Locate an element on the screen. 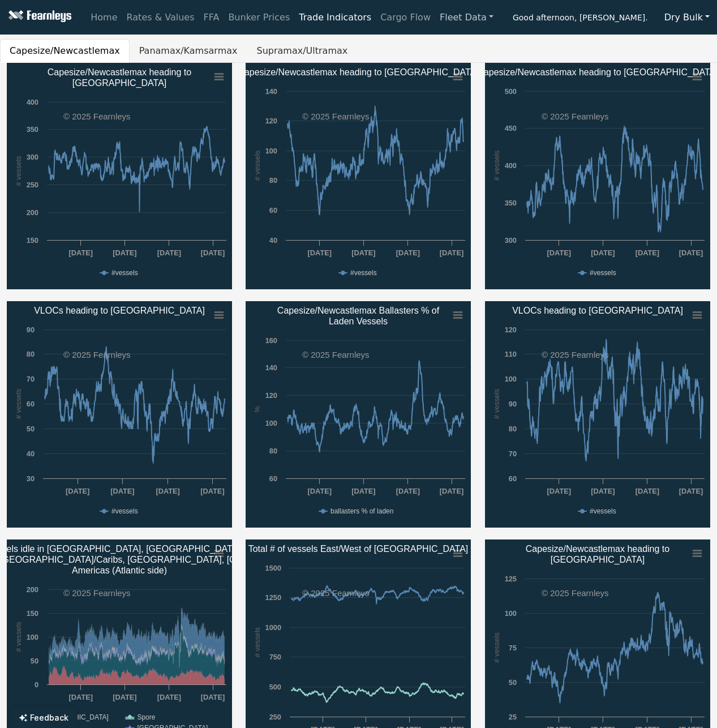 The height and width of the screenshot is (728, 717). text: 40 is located at coordinates (31, 454).